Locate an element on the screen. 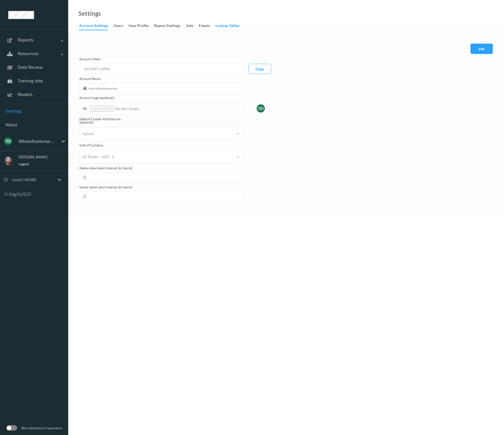 The height and width of the screenshot is (435, 504). div: Report Settings is located at coordinates (167, 27).